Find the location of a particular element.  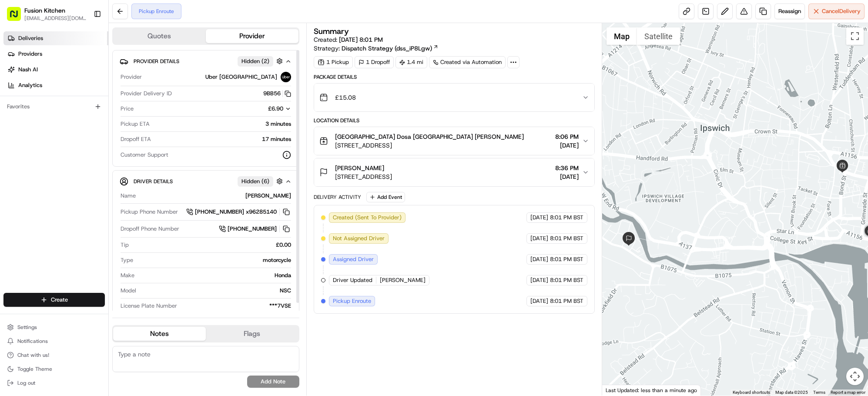

div: Delivery Activity is located at coordinates (337, 197).